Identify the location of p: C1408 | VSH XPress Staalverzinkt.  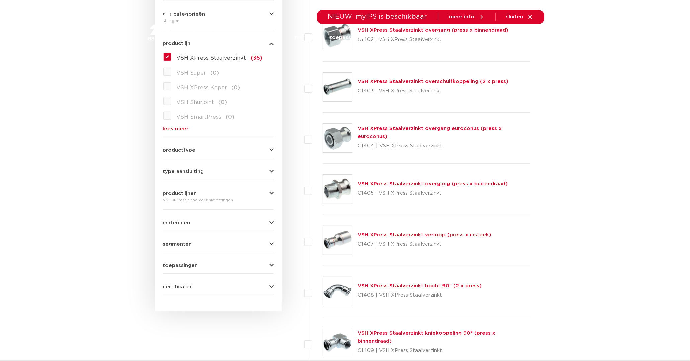
(420, 296).